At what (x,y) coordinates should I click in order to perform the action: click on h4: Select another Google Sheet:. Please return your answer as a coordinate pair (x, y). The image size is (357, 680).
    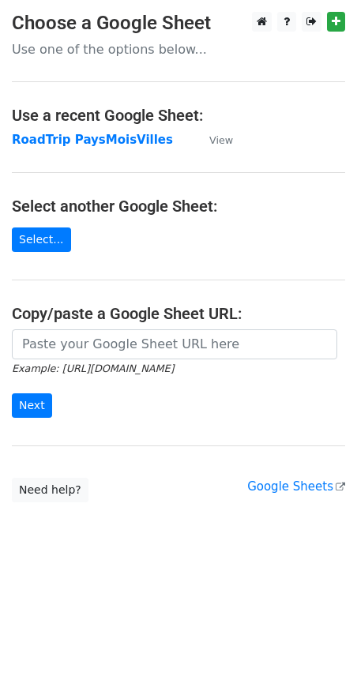
    Looking at the image, I should click on (179, 206).